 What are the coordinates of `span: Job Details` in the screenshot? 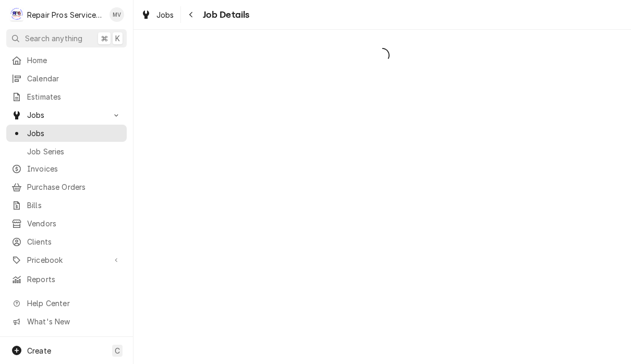 It's located at (225, 15).